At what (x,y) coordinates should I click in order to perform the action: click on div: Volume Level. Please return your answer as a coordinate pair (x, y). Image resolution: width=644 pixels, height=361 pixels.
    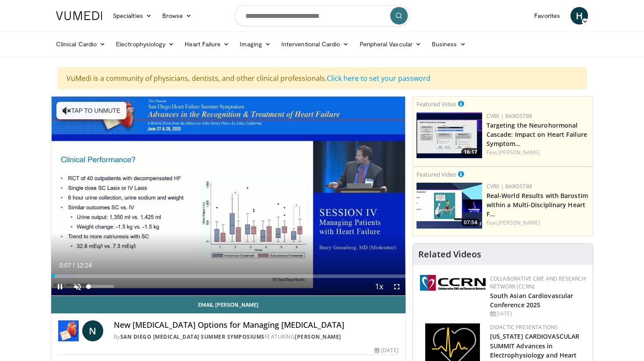
    Looking at the image, I should click on (101, 286).